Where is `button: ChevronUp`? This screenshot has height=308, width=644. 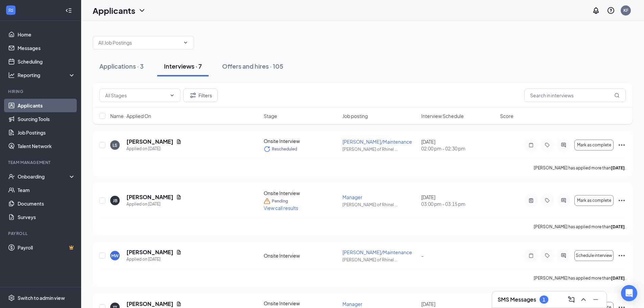
button: ChevronUp is located at coordinates (584, 299).